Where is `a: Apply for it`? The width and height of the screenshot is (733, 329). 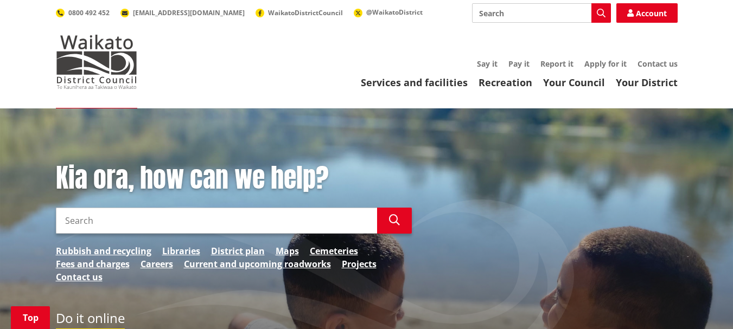 a: Apply for it is located at coordinates (606, 63).